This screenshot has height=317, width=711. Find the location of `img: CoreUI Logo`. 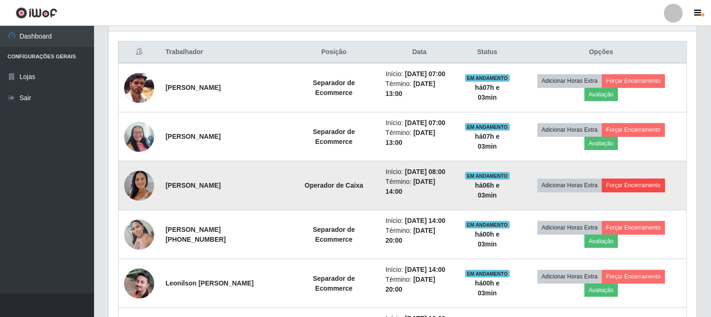

img: CoreUI Logo is located at coordinates (36, 13).